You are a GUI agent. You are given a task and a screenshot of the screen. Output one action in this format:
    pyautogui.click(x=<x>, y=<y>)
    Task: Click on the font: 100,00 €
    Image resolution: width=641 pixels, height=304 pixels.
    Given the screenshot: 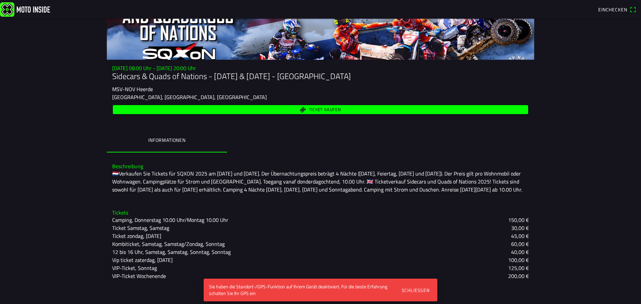 What is the action you would take?
    pyautogui.click(x=518, y=260)
    